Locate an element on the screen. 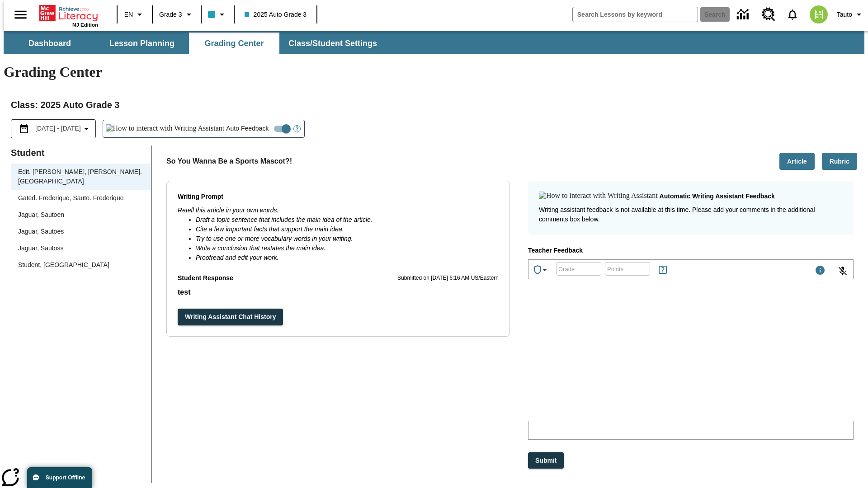  button: Article, Will open in new tab is located at coordinates (797, 161).